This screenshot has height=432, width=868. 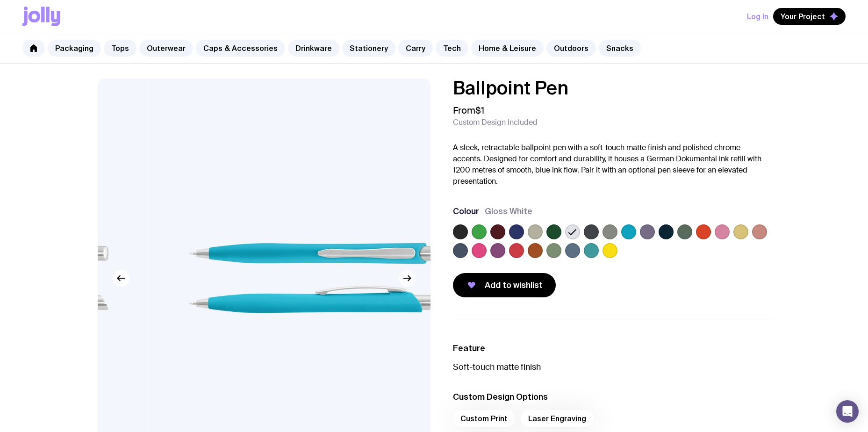 I want to click on a: Tops, so click(x=120, y=48).